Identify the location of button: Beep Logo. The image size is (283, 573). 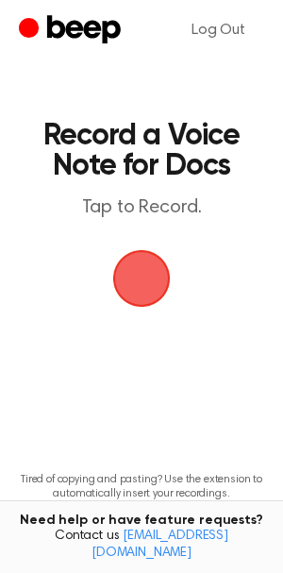
(142, 278).